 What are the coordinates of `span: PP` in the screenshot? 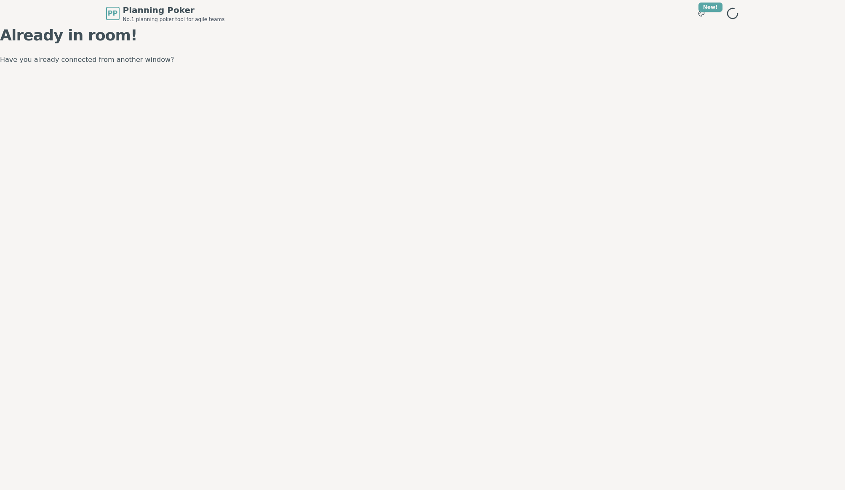 It's located at (112, 13).